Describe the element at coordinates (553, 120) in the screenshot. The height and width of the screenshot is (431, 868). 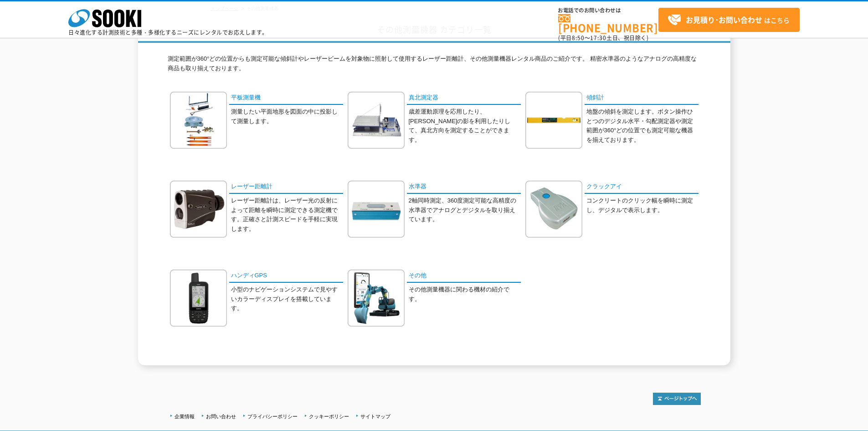
I see `img: 傾斜計` at that location.